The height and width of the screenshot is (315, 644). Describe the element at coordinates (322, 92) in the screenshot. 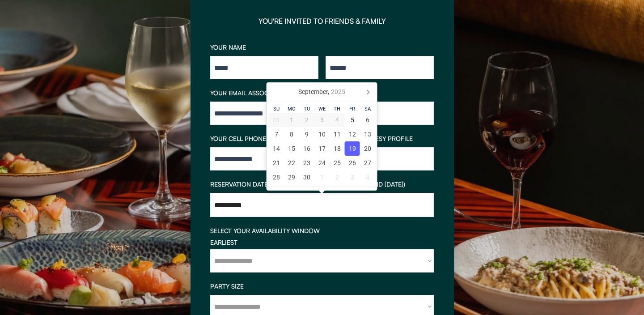

I see `div: September,` at that location.